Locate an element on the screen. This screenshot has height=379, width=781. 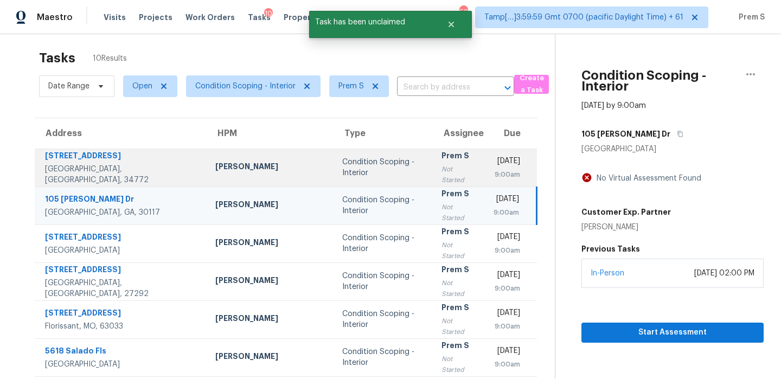
input: Search by address is located at coordinates (441, 87).